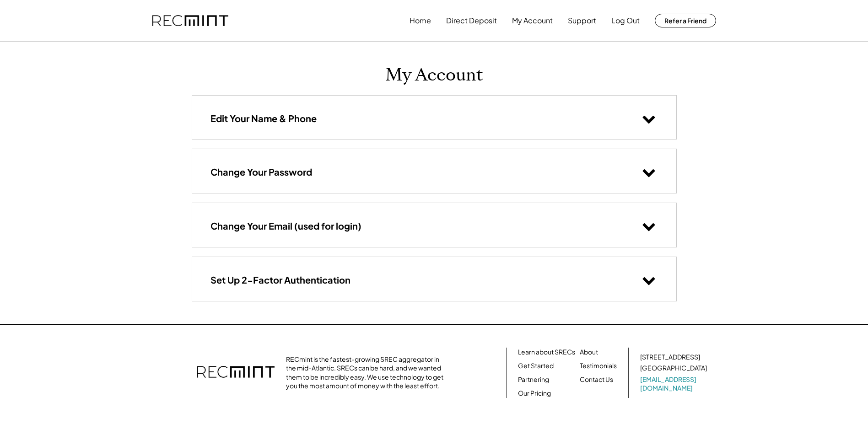 Image resolution: width=868 pixels, height=440 pixels. What do you see at coordinates (536, 366) in the screenshot?
I see `a: Get Started` at bounding box center [536, 366].